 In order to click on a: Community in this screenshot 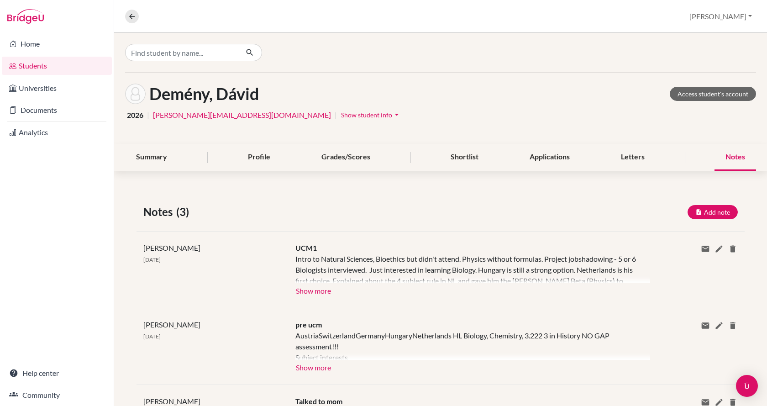, I will do `click(57, 395)`.